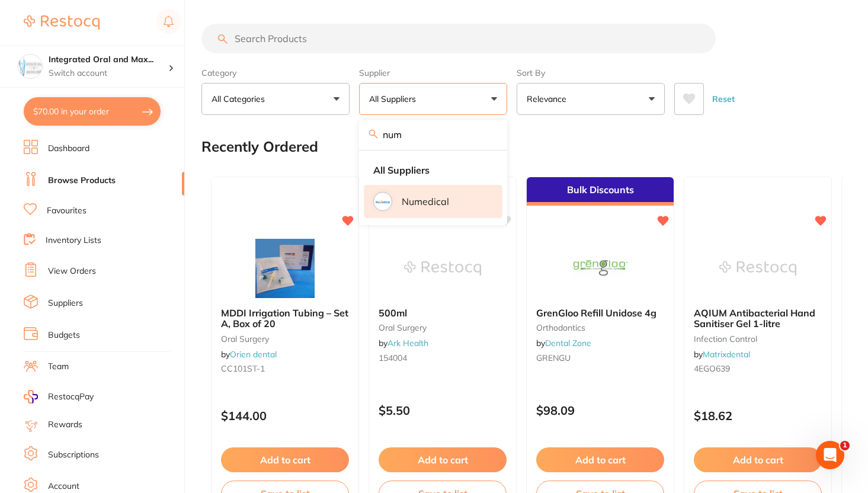 The height and width of the screenshot is (493, 868). I want to click on img: Restocq Logo, so click(62, 23).